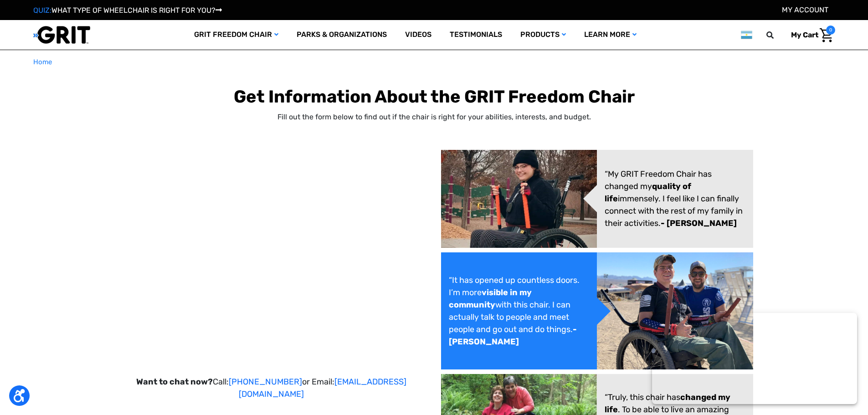 This screenshot has width=868, height=415. What do you see at coordinates (746, 35) in the screenshot?
I see `img: ar.png` at bounding box center [746, 35].